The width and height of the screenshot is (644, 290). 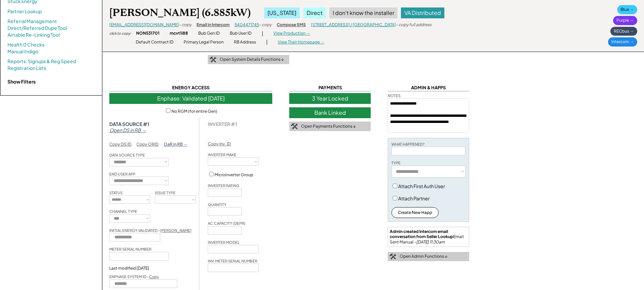 I want to click on div: Copy Inv. ID, so click(x=219, y=144).